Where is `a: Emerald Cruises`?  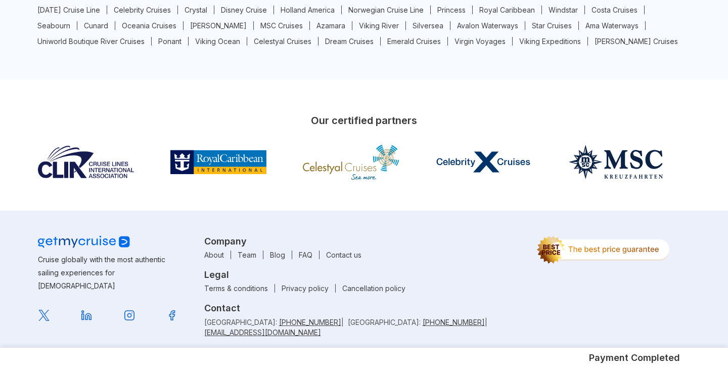 a: Emerald Cruises is located at coordinates (414, 41).